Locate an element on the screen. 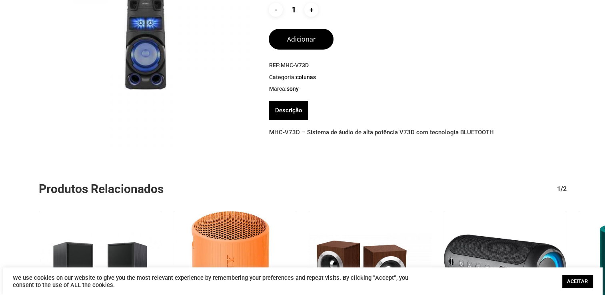 The height and width of the screenshot is (295, 605). span: Categoria: is located at coordinates (418, 78).